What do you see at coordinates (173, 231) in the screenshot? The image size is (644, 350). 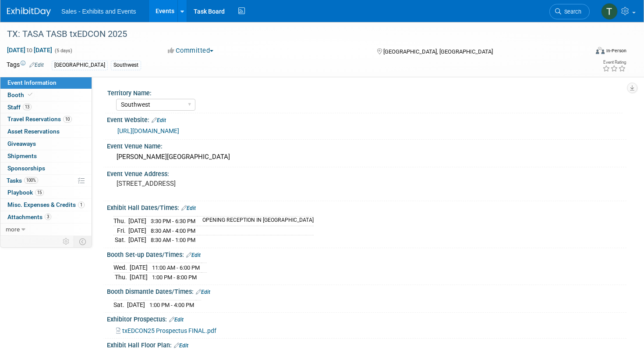 I see `span: 8:30 AM - 4:00 PM` at bounding box center [173, 231].